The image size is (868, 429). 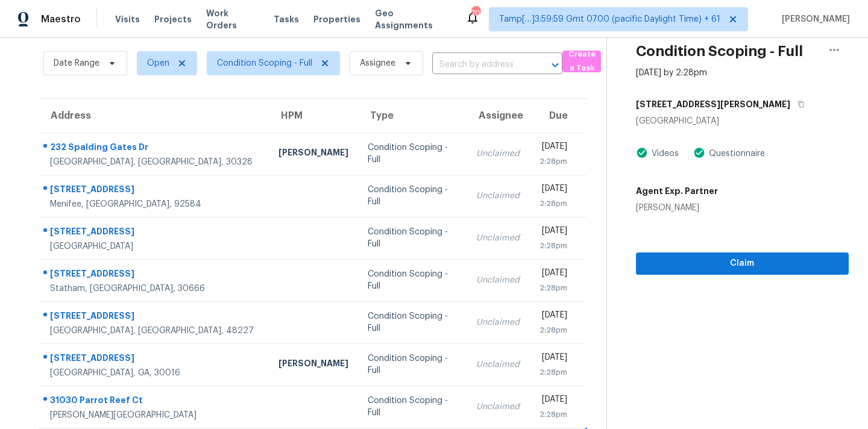 I want to click on button: Claim, so click(x=742, y=264).